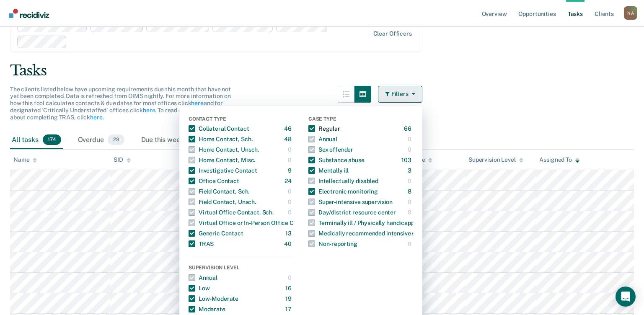  Describe the element at coordinates (350, 202) in the screenshot. I see `div: Super-intensive supervision` at that location.